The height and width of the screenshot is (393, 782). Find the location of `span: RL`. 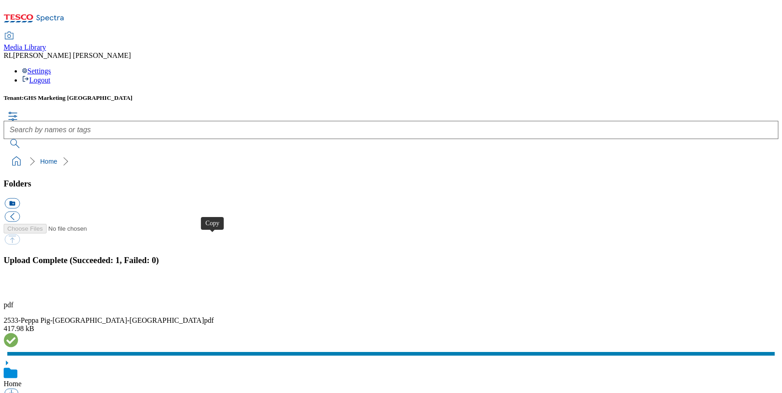

span: RL is located at coordinates (8, 55).